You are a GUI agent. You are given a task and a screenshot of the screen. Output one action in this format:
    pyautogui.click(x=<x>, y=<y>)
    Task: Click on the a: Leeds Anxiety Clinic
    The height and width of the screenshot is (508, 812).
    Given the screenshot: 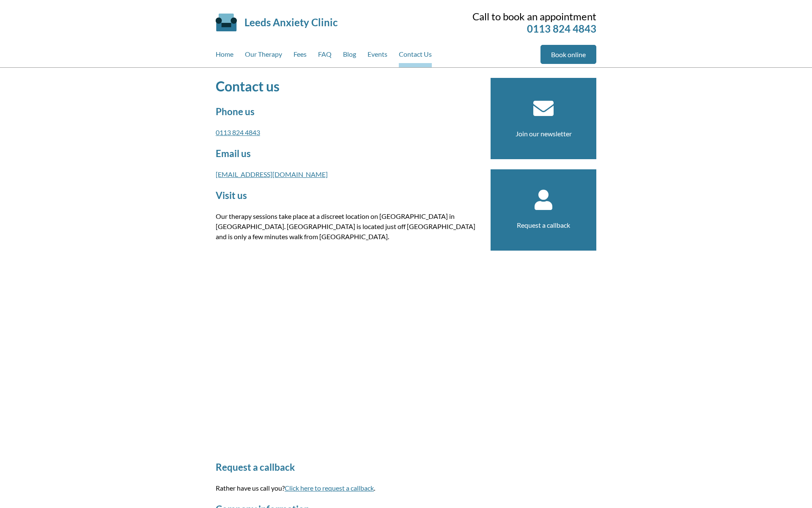 What is the action you would take?
    pyautogui.click(x=291, y=22)
    